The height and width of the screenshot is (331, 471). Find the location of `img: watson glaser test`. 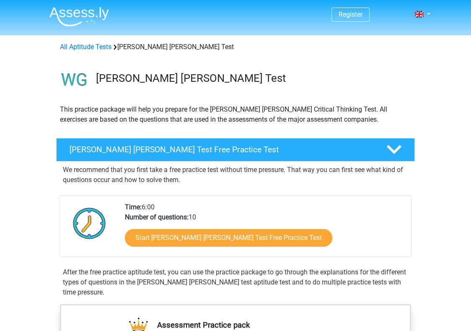

img: watson glaser test is located at coordinates (74, 80).